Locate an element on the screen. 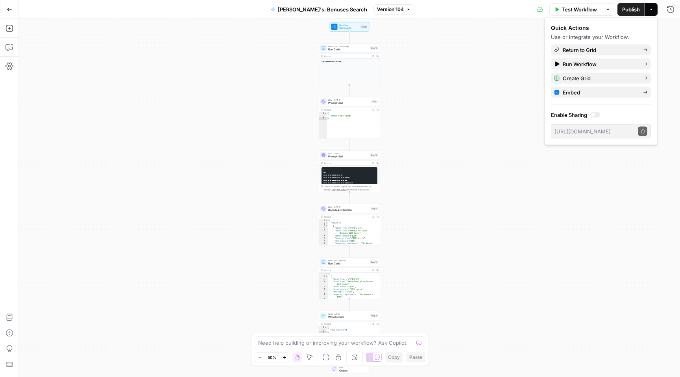 The image size is (680, 377). g: Edge from start to step_10 is located at coordinates (349, 37).